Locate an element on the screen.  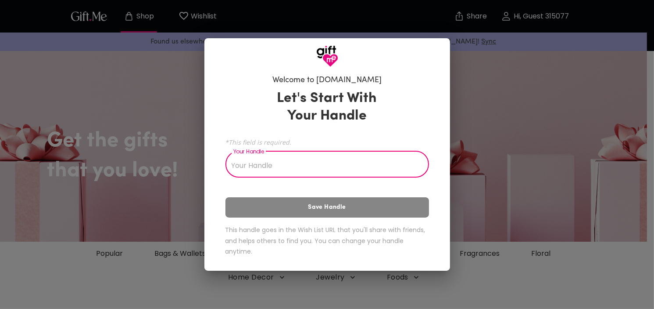
span: *This field is required. is located at coordinates (327, 142).